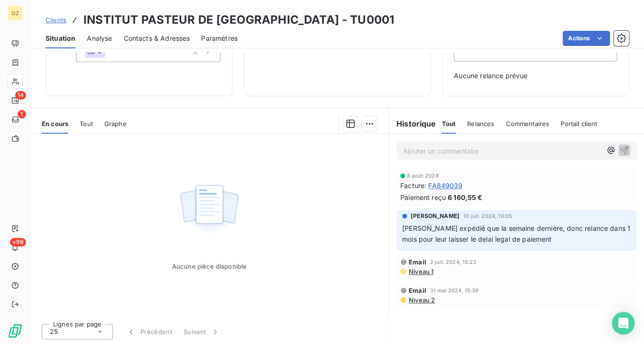 The width and height of the screenshot is (644, 344). What do you see at coordinates (15, 100) in the screenshot?
I see `a: 14` at bounding box center [15, 100].